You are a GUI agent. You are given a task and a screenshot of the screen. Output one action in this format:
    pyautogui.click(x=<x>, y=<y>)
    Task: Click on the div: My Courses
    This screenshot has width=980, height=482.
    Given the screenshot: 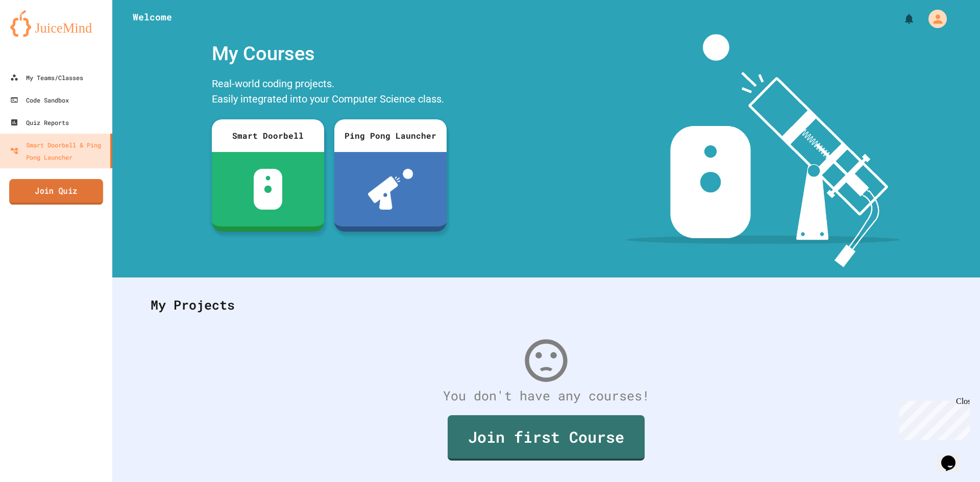 What is the action you would take?
    pyautogui.click(x=330, y=54)
    